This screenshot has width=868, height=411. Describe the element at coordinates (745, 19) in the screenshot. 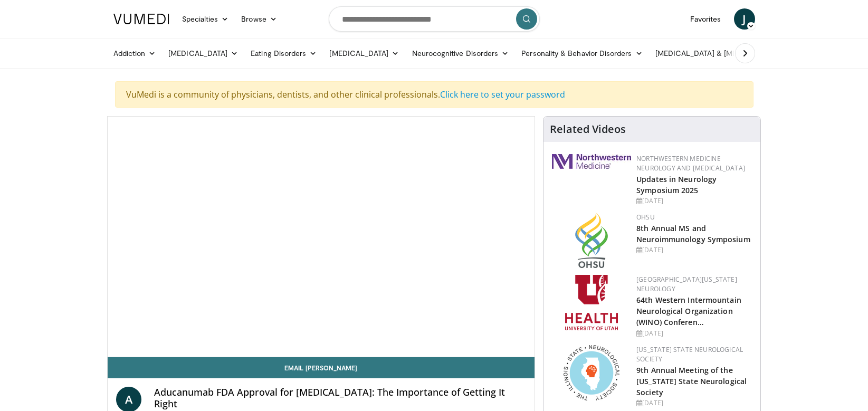

I see `a: J` at that location.